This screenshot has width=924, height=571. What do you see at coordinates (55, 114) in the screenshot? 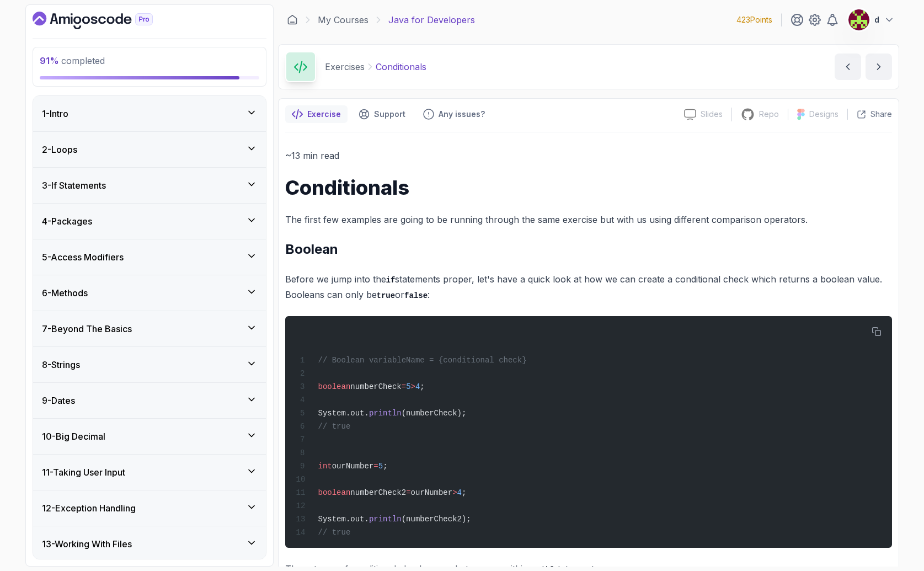
I see `h3: 1 - Intro` at bounding box center [55, 114].